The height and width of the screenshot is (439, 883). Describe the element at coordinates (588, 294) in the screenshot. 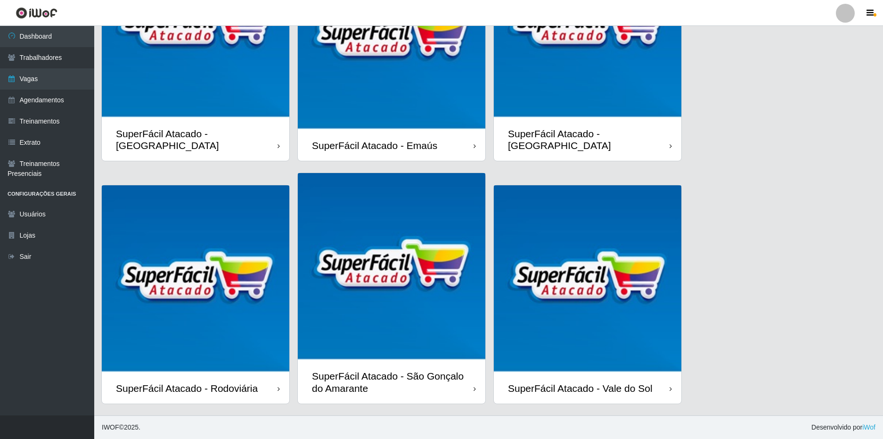

I see `a: SuperFácil Atacado - Vale do Sol` at that location.